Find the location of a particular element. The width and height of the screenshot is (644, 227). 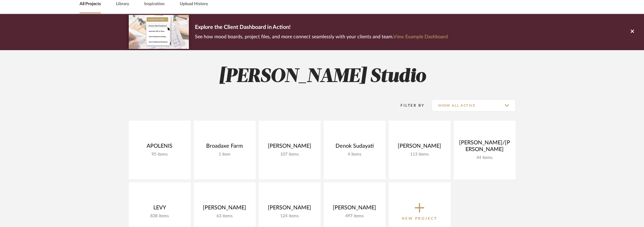

div: 497 items is located at coordinates (355, 216).